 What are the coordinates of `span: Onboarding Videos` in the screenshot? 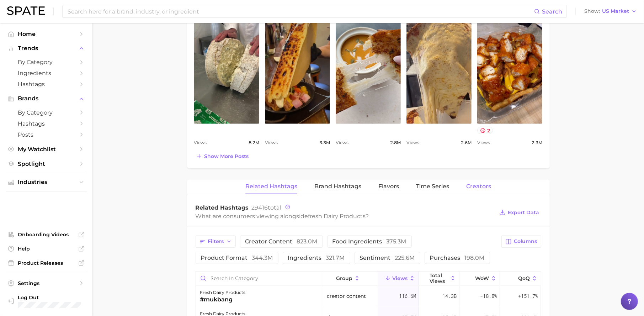 It's located at (46, 235).